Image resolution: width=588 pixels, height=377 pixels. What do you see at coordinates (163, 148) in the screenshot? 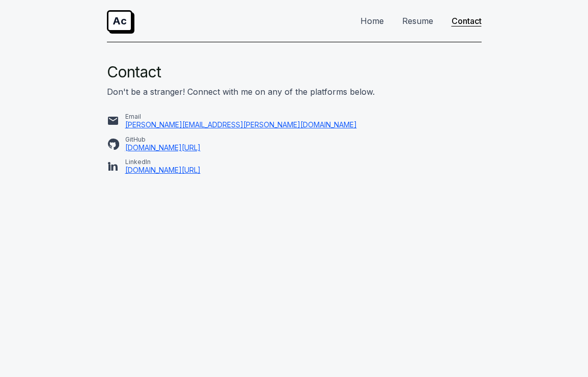
I see `a: GitHub` at bounding box center [163, 148].